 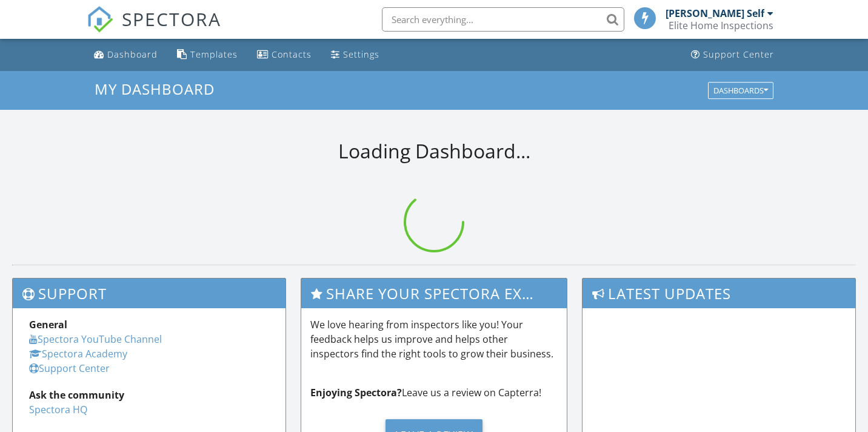 I want to click on input: Search everything..., so click(x=503, y=19).